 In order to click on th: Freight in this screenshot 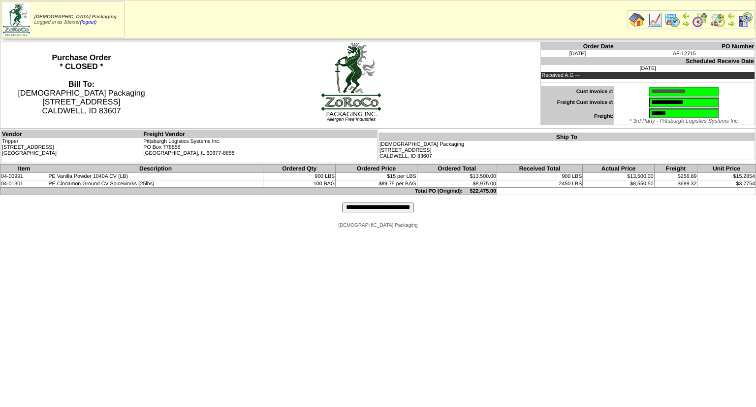, I will do `click(676, 168)`.